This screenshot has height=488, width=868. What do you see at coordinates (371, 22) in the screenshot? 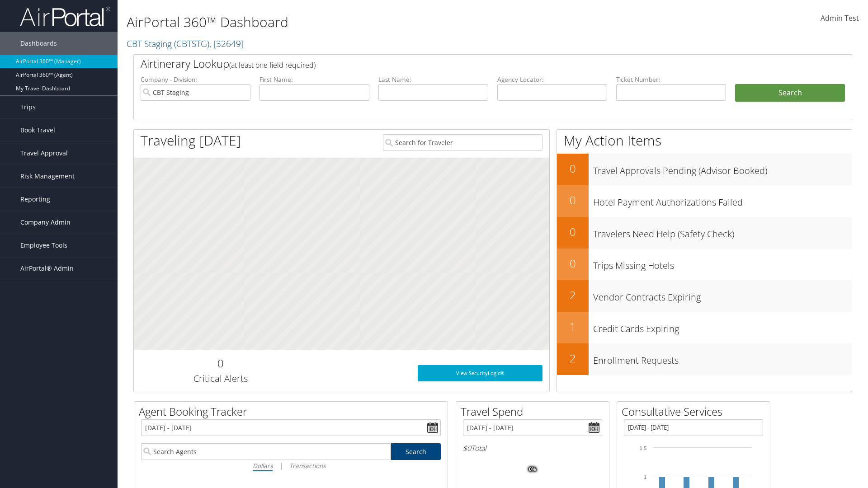
I see `h1: AirPortal 360™ Dashboard` at bounding box center [371, 22].